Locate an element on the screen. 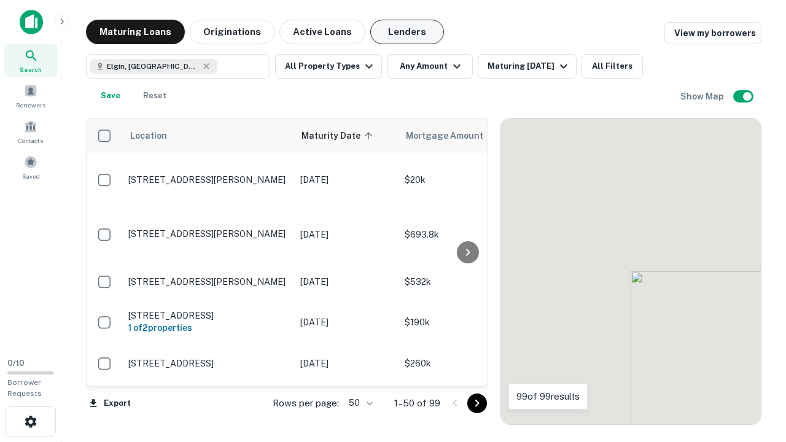 The width and height of the screenshot is (786, 442). a: Borrowers is located at coordinates (31, 96).